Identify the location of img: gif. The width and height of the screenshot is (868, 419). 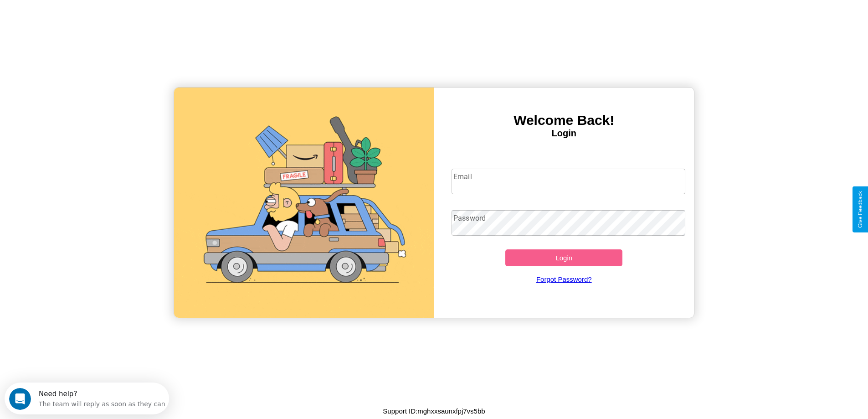
(304, 202).